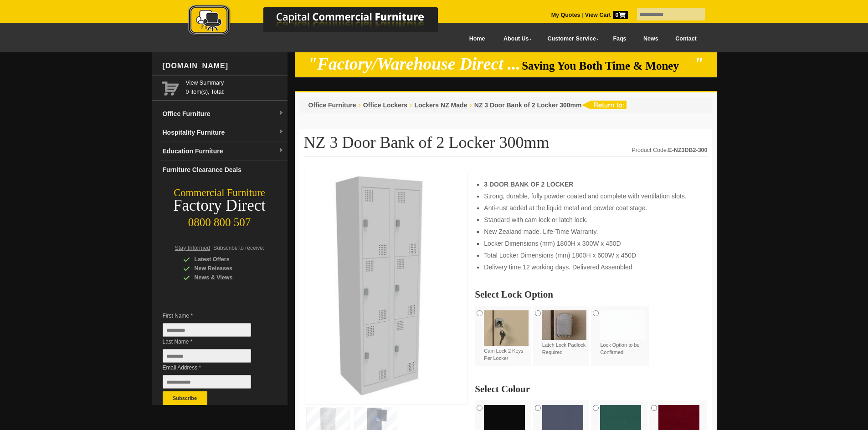  I want to click on a: My Quotes, so click(566, 15).